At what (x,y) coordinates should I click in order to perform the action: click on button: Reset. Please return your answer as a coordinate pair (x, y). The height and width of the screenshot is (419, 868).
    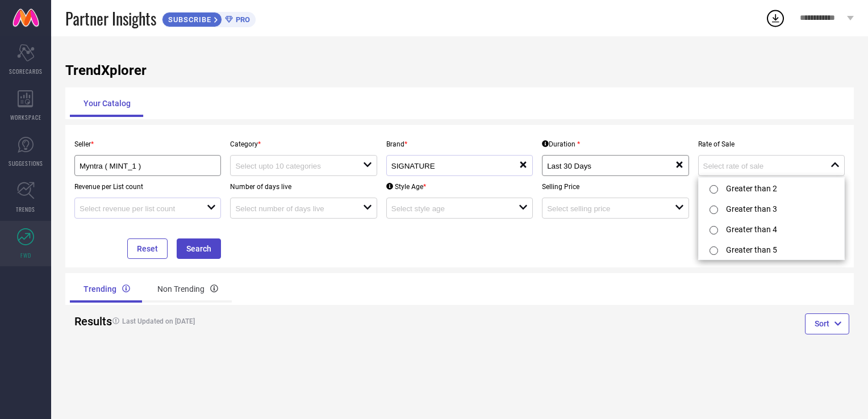
    Looking at the image, I should click on (147, 249).